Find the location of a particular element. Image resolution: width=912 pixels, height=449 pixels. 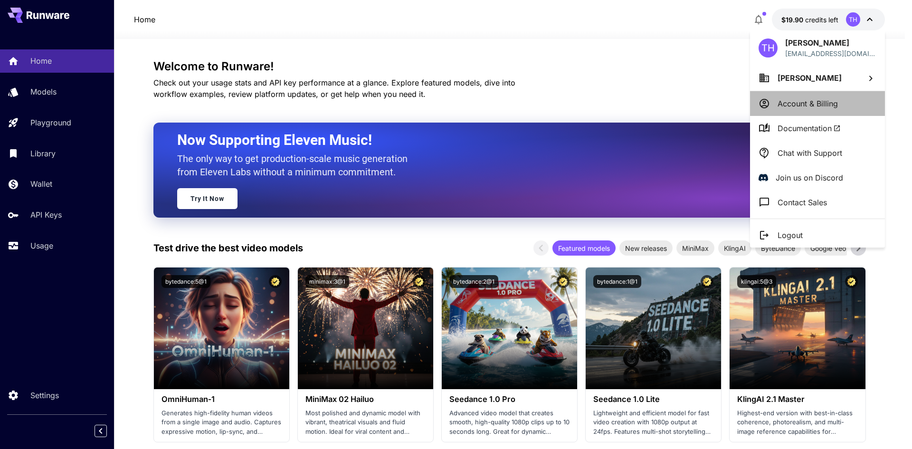

p: Join us on Discord is located at coordinates (810, 178).